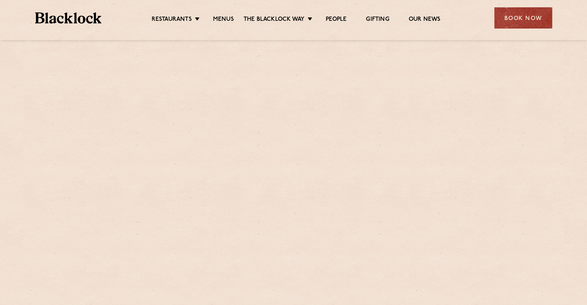 This screenshot has width=587, height=305. I want to click on a: Restaurants, so click(172, 20).